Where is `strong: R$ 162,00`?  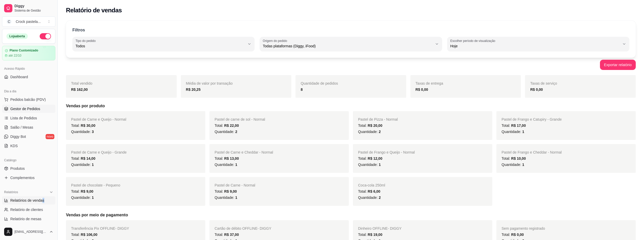
strong: R$ 162,00 is located at coordinates (79, 90).